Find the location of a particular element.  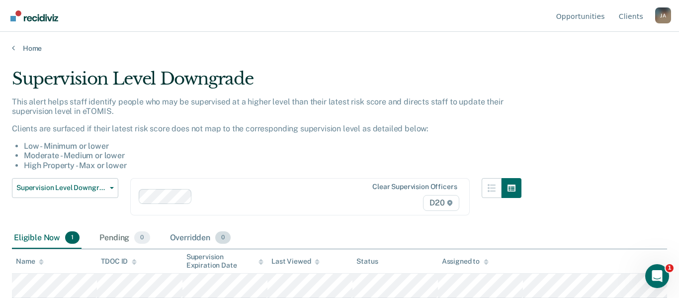

a: Home is located at coordinates (339, 48).